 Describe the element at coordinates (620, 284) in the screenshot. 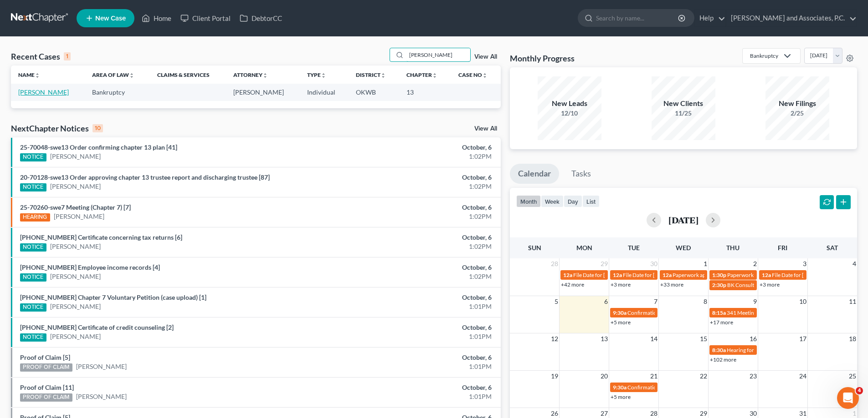

I see `a: +3 more` at that location.